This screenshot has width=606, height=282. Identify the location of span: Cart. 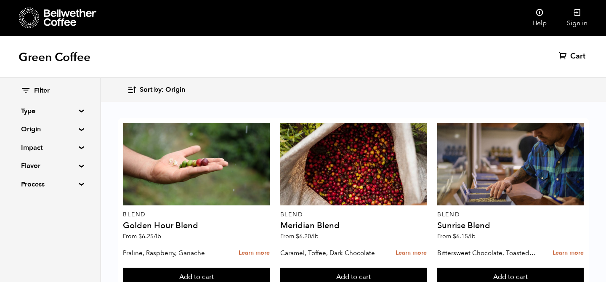
(578, 56).